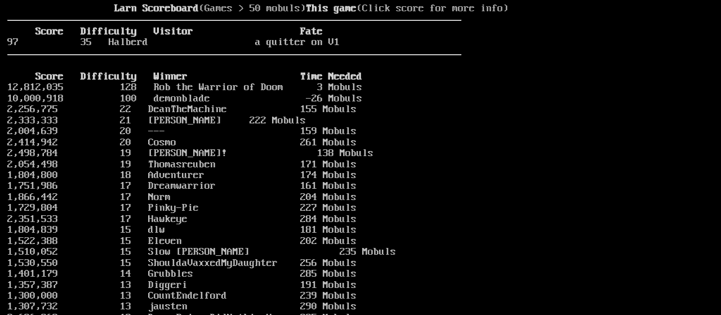 The width and height of the screenshot is (721, 315). What do you see at coordinates (182, 175) in the screenshot?
I see `a: 1,804,800 18 Adventurer 174 Mobuls` at bounding box center [182, 175].